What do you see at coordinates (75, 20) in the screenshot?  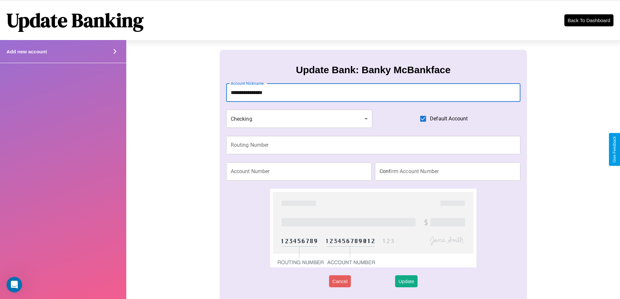 I see `h1: Update Banking` at bounding box center [75, 20].